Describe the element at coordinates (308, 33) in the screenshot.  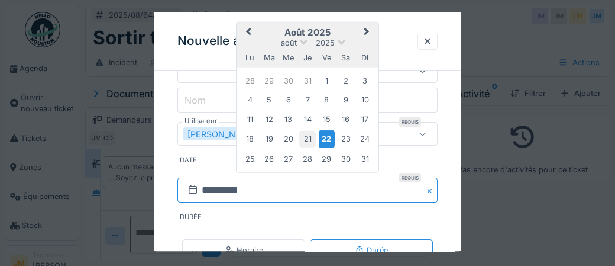
I see `h2: août 2025` at that location.